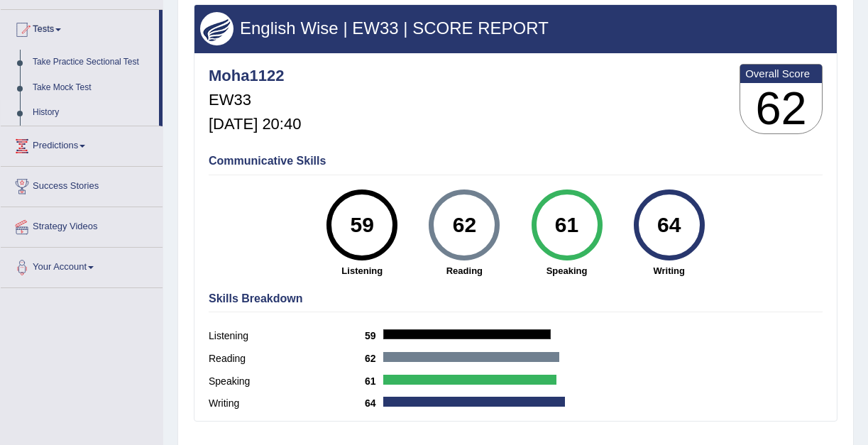 This screenshot has width=868, height=445. Describe the element at coordinates (374, 358) in the screenshot. I see `b: 62` at that location.